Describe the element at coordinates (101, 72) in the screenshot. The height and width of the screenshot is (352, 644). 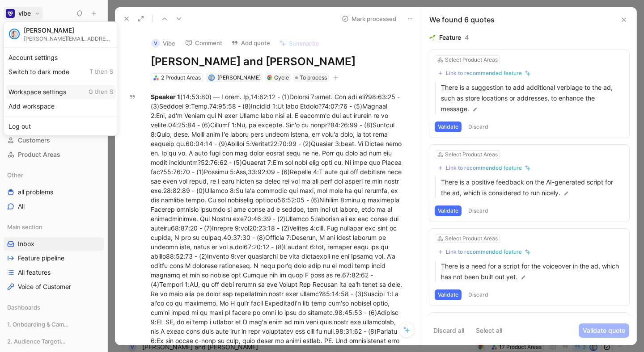
I see `span: T then S` at that location.